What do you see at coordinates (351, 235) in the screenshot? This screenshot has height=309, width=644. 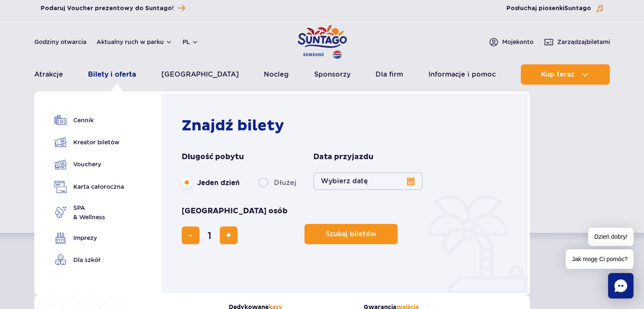 I see `span: Szukaj biletów` at bounding box center [351, 235].